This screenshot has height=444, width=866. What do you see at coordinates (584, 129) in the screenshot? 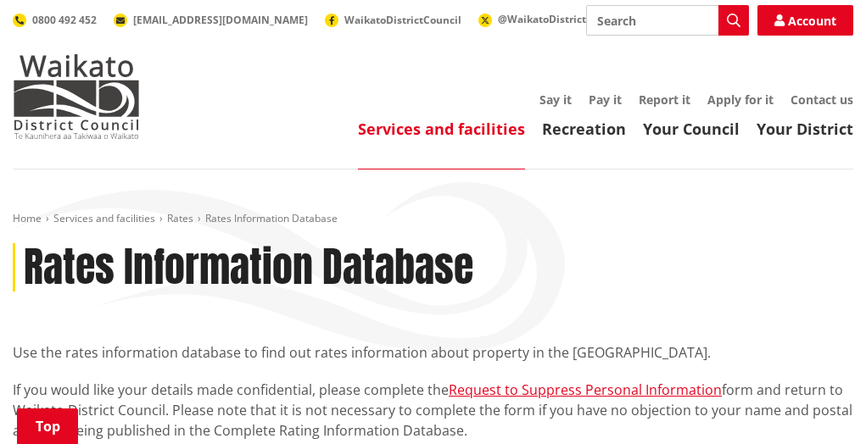
I see `a: Recreation` at bounding box center [584, 129].